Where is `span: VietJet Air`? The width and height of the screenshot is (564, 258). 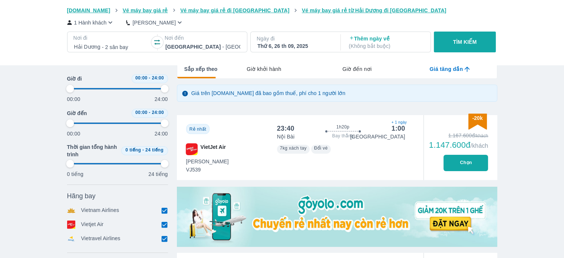 span: VietJet Air is located at coordinates (213, 149).